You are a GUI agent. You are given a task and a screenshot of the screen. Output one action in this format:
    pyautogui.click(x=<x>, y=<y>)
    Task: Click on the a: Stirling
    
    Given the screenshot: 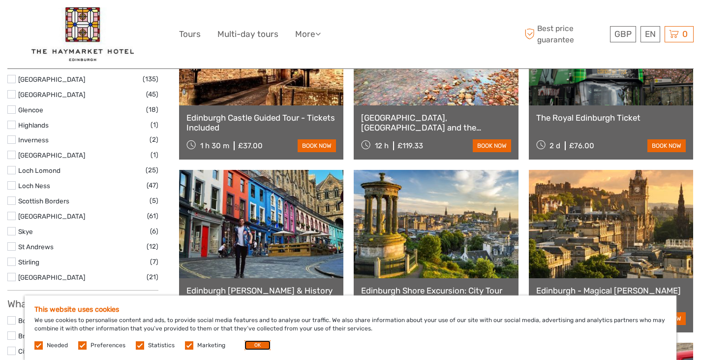 What is the action you would take?
    pyautogui.click(x=29, y=262)
    